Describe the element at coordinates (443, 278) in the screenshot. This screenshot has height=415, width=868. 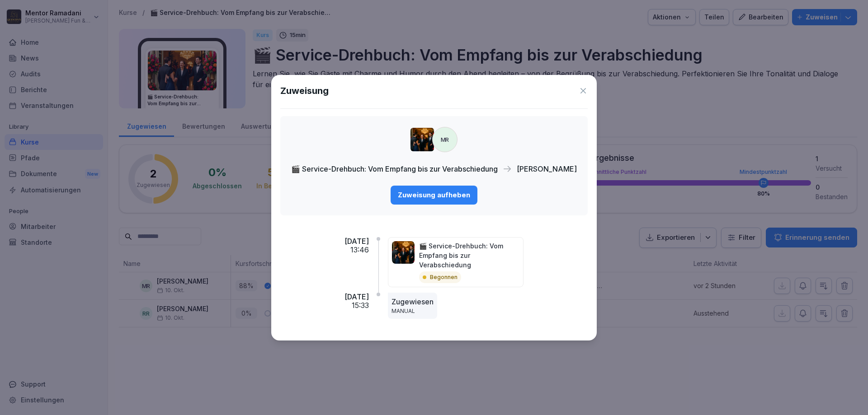
I see `p: Begonnen` at that location.